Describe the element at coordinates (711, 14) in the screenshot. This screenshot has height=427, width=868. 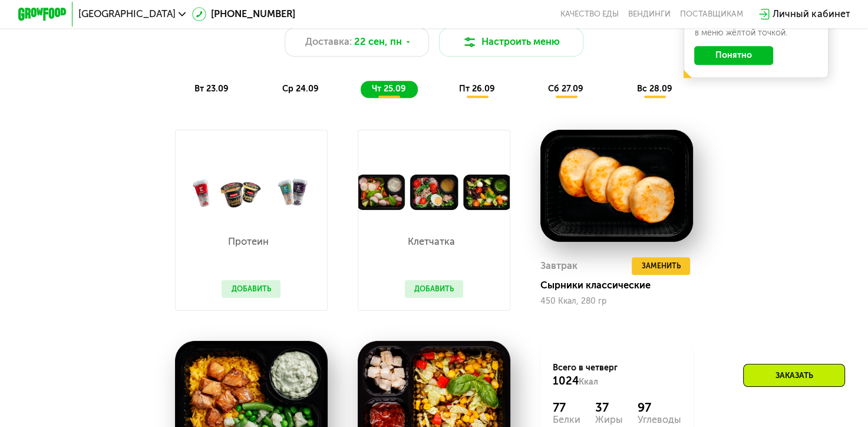
I see `div: поставщикам` at that location.